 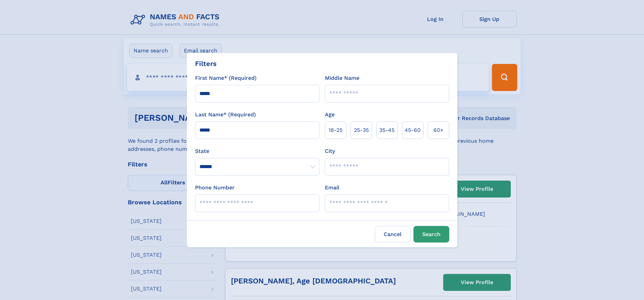 What do you see at coordinates (226, 115) in the screenshot?
I see `label: Last Name* (Required)` at bounding box center [226, 115].